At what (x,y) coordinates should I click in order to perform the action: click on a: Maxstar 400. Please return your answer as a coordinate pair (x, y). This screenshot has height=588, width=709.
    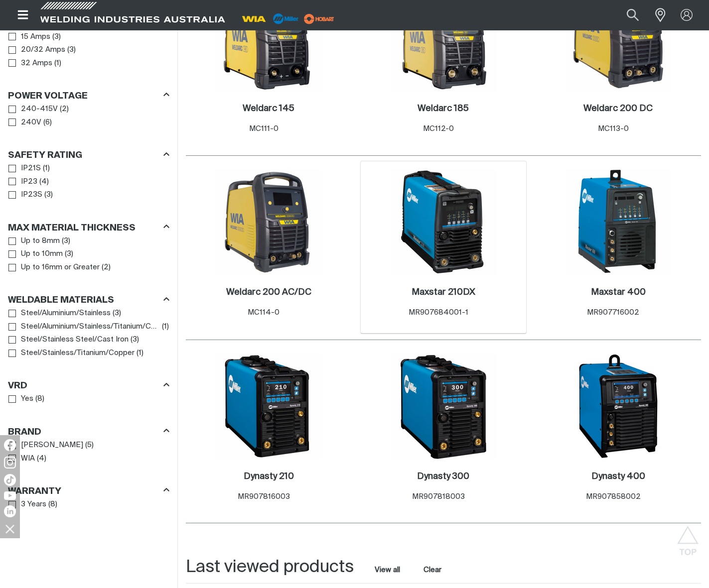
    Looking at the image, I should click on (618, 292).